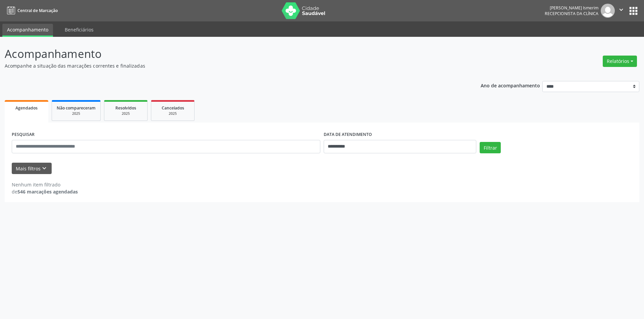  I want to click on p: Acompanhamento, so click(227, 54).